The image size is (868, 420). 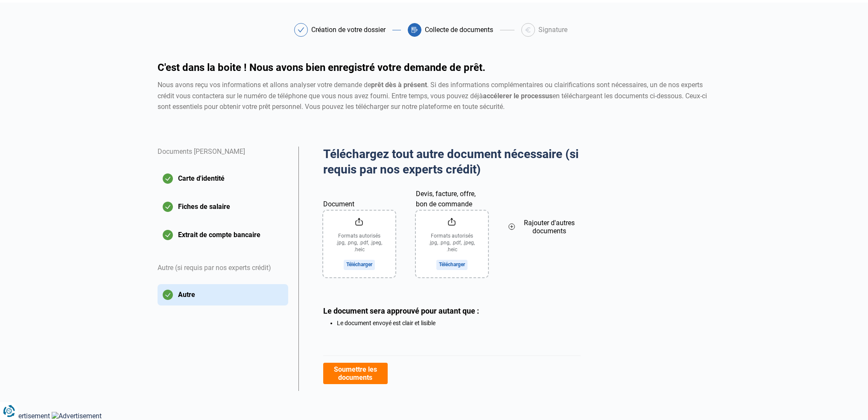 What do you see at coordinates (553, 30) in the screenshot?
I see `div: Signature` at bounding box center [553, 30].